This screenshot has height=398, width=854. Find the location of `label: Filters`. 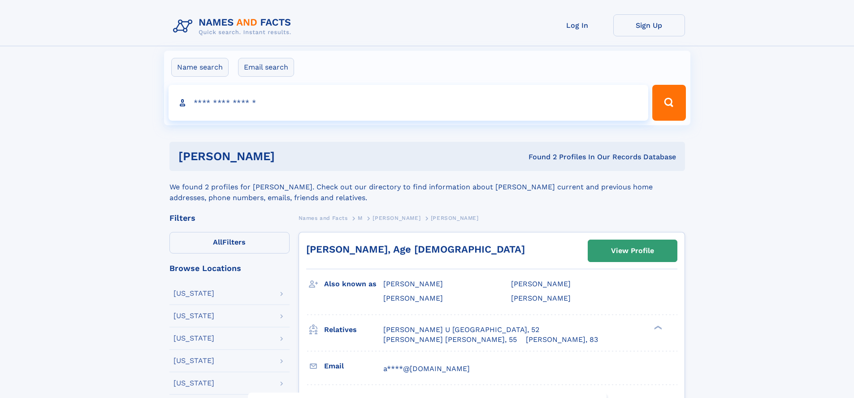

label: Filters is located at coordinates (230, 243).